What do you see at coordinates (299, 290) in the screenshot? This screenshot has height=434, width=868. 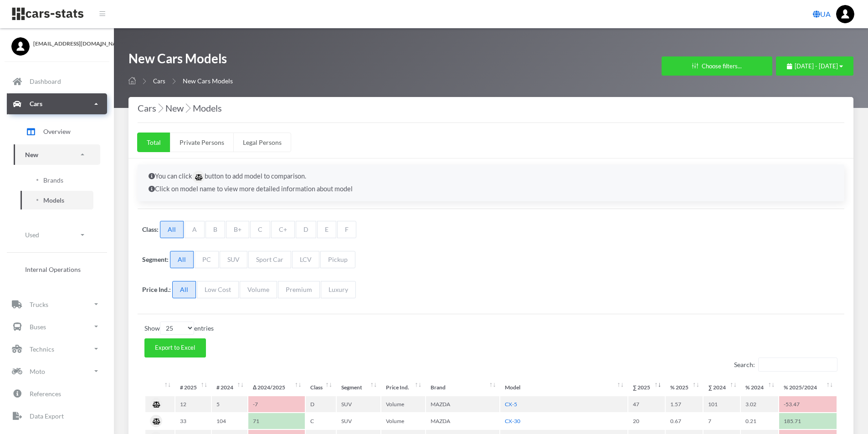 I see `span: Premium` at bounding box center [299, 290].